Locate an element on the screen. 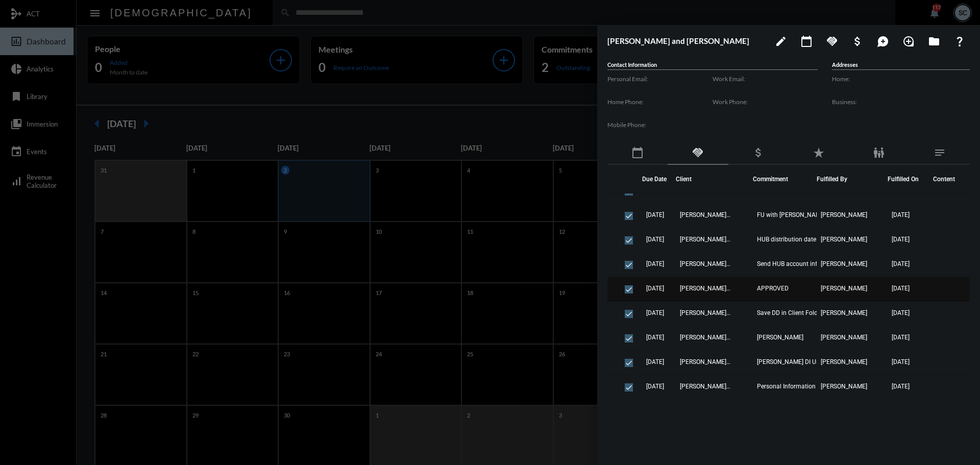  label: Work Phone: is located at coordinates (765, 102).